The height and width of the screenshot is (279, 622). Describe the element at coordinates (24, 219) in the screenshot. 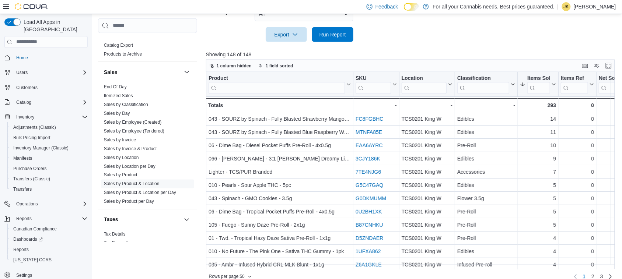

I see `button: Reports` at that location.